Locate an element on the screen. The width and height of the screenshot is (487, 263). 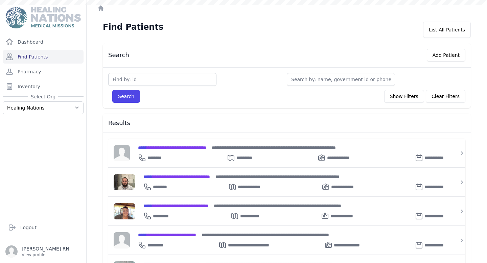
img: Medical Missions EMR is located at coordinates (43, 18).